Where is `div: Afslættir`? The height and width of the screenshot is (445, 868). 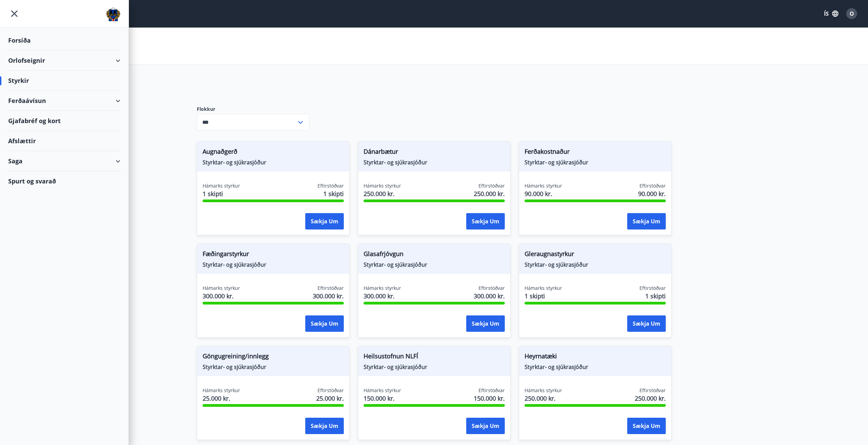 div: Afslættir is located at coordinates (64, 141).